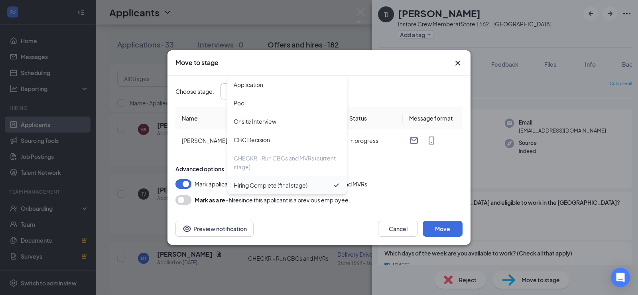 Image resolution: width=638 pixels, height=295 pixels. Describe the element at coordinates (443, 228) in the screenshot. I see `button: Move` at that location.